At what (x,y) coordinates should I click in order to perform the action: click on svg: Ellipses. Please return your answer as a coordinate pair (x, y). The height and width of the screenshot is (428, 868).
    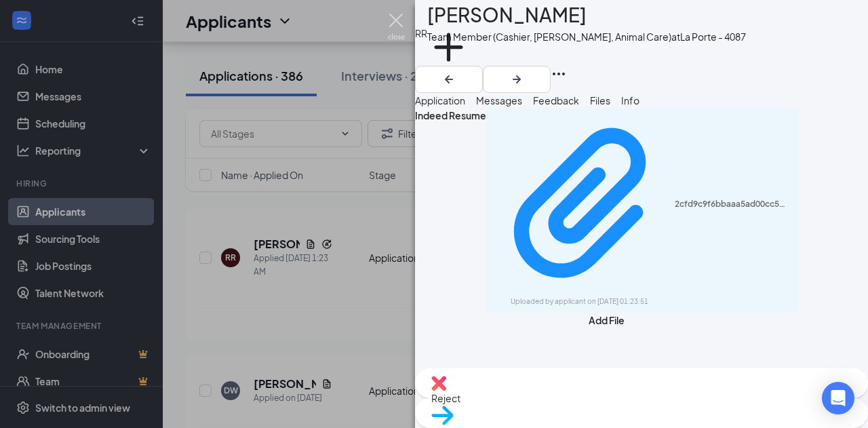
    Looking at the image, I should click on (559, 74).